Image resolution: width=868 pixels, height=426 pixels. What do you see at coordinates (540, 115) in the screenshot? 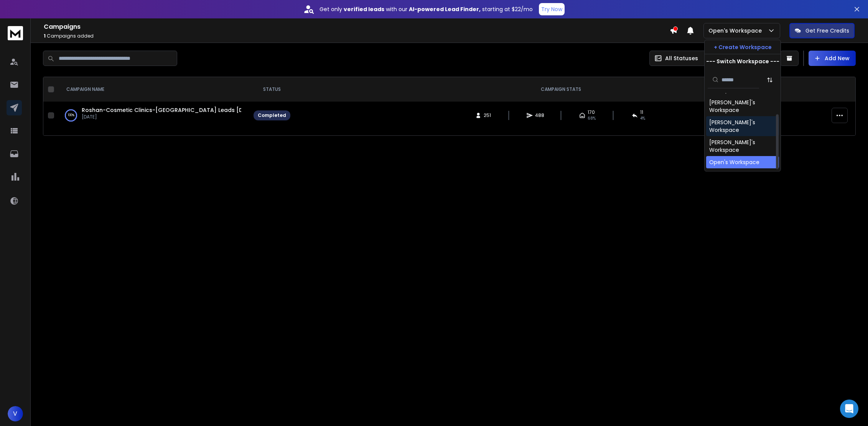
I see `span: 488` at bounding box center [540, 115].